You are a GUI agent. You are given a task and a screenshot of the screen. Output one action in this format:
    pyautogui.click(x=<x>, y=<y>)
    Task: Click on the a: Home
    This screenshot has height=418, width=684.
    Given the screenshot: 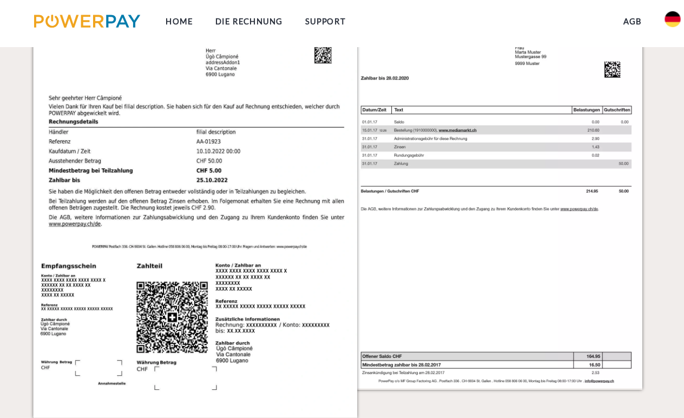 What is the action you would take?
    pyautogui.click(x=196, y=18)
    